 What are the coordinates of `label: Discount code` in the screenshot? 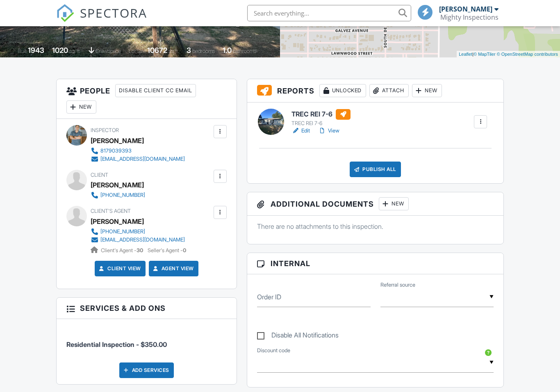 It's located at (273, 350).